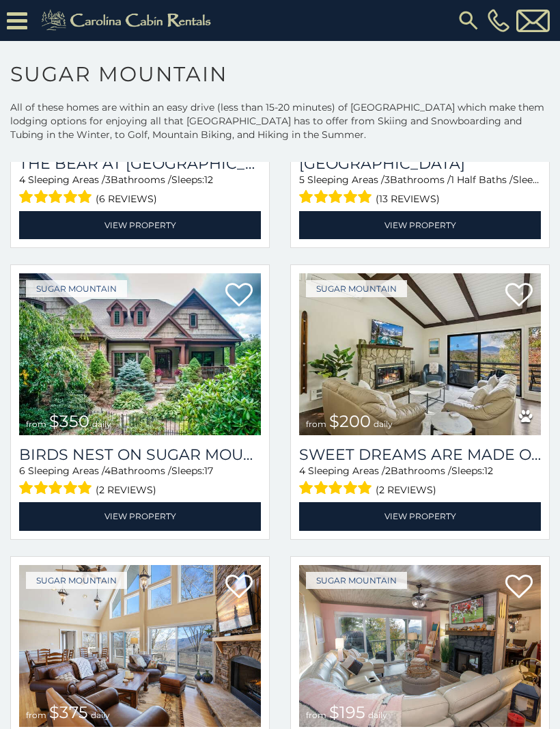 The height and width of the screenshot is (729, 560). I want to click on h3: Grouse Moor Lodge, so click(420, 163).